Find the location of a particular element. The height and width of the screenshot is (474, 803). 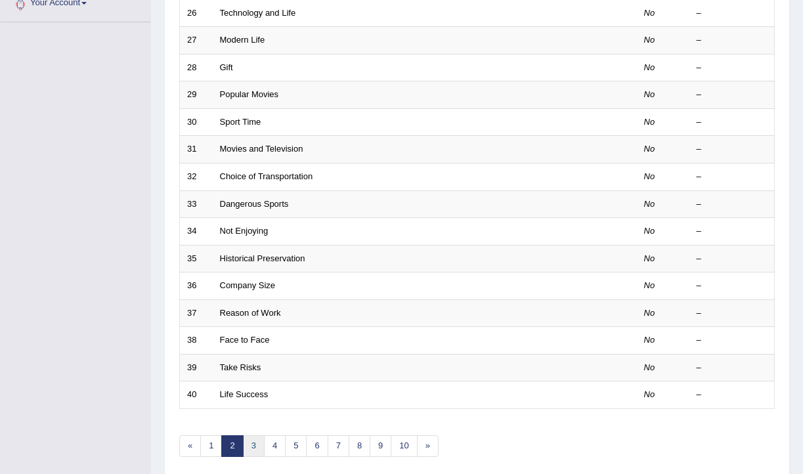

td: 39 is located at coordinates (196, 368).